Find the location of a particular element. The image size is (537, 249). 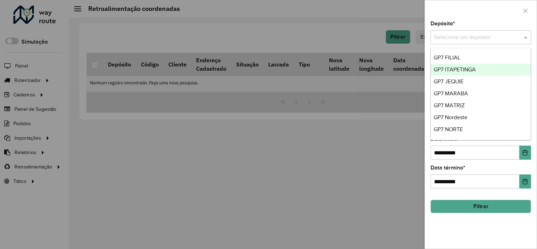

span: GP7 FILIAL is located at coordinates (447, 57).